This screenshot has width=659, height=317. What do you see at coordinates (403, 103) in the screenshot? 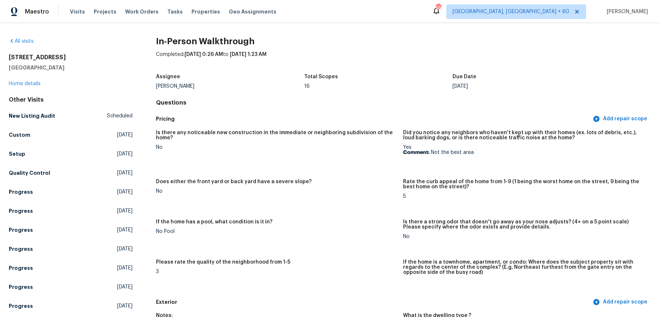
I see `h4: Questions` at bounding box center [403, 103].